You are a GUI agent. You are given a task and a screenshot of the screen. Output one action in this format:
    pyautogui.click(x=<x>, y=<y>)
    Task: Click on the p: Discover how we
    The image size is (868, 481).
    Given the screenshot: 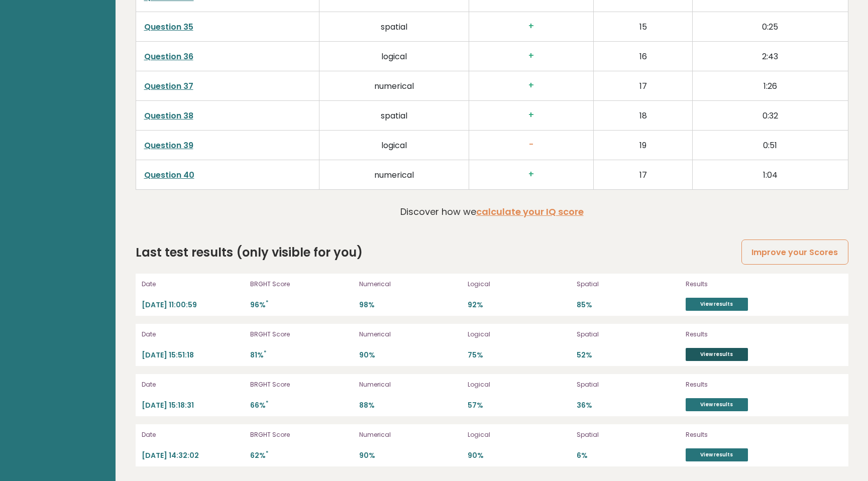 What is the action you would take?
    pyautogui.click(x=492, y=211)
    